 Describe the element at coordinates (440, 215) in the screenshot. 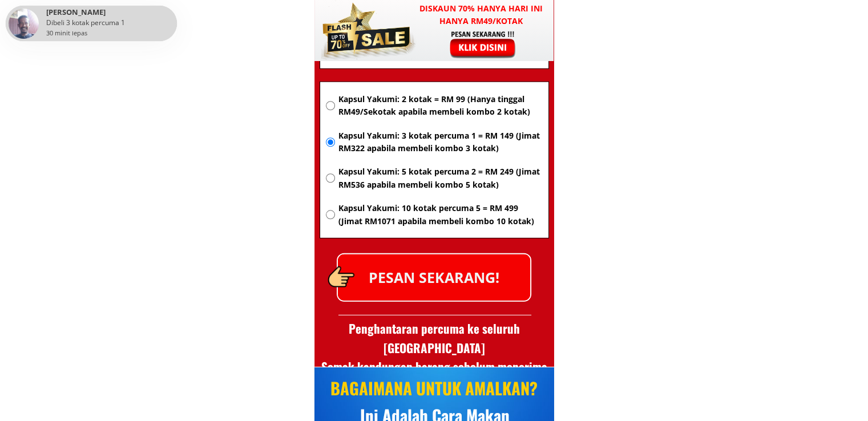

I see `span: Kapsul Yakumi: 10 kotak percuma 5 = RM 499 (Jimat RM1071 apabila membeli kombo 10 kotak)` at that location.